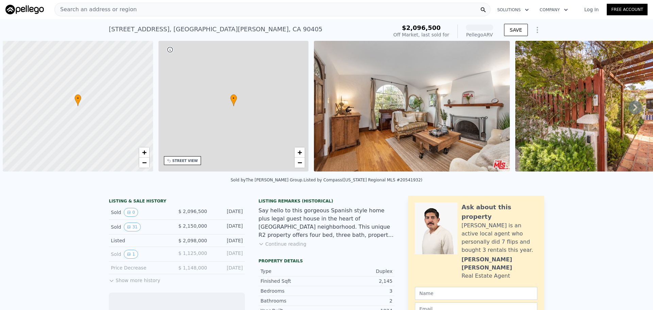 This screenshot has height=310, width=653. What do you see at coordinates (421, 35) in the screenshot?
I see `div: Off Market, last sold for` at bounding box center [421, 35].